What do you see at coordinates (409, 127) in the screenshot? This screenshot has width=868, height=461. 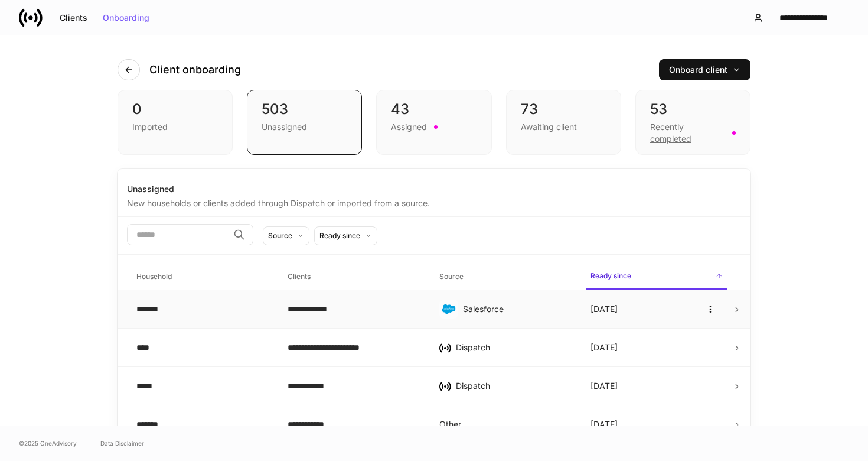 I see `div: Assigned` at bounding box center [409, 127].